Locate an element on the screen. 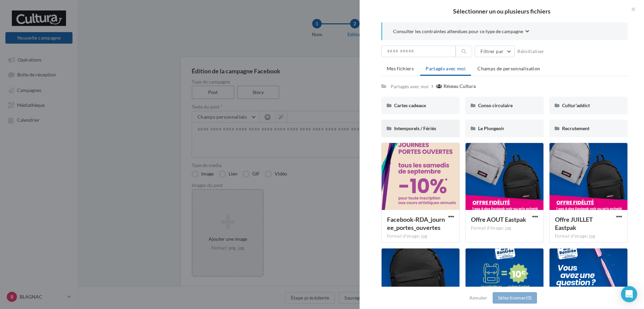  span: Champs de personnalisation is located at coordinates (508, 69).